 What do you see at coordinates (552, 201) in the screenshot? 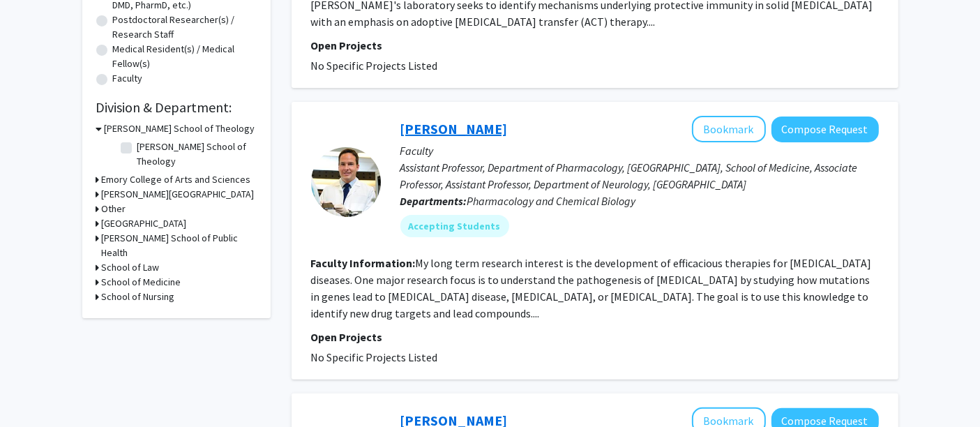
I see `span: Pharmacology and Chemical Biology` at bounding box center [552, 201].